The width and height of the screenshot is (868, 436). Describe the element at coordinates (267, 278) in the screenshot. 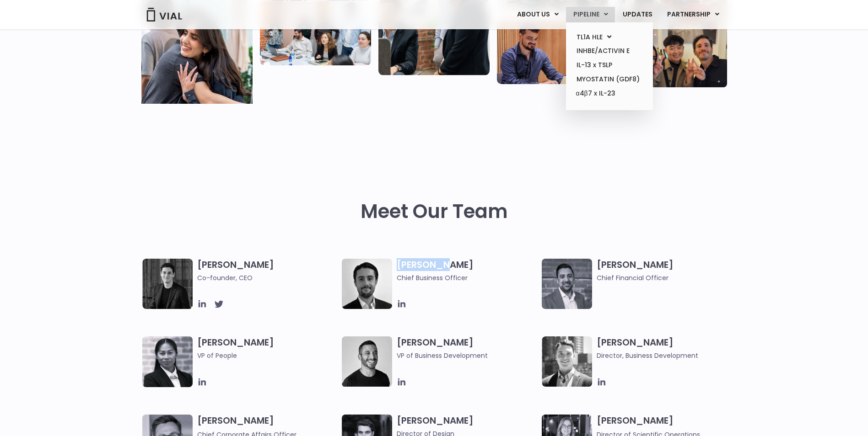

I see `span: Co-founder, CEO` at that location.